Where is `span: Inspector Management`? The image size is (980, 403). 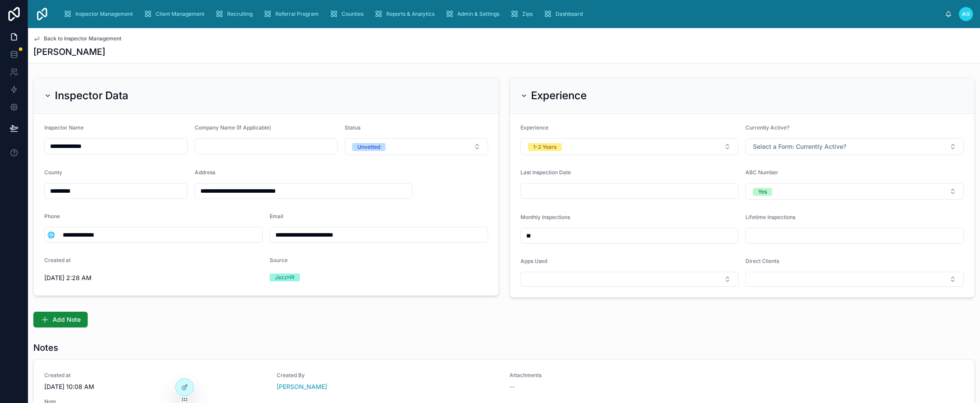 span: Inspector Management is located at coordinates (104, 14).